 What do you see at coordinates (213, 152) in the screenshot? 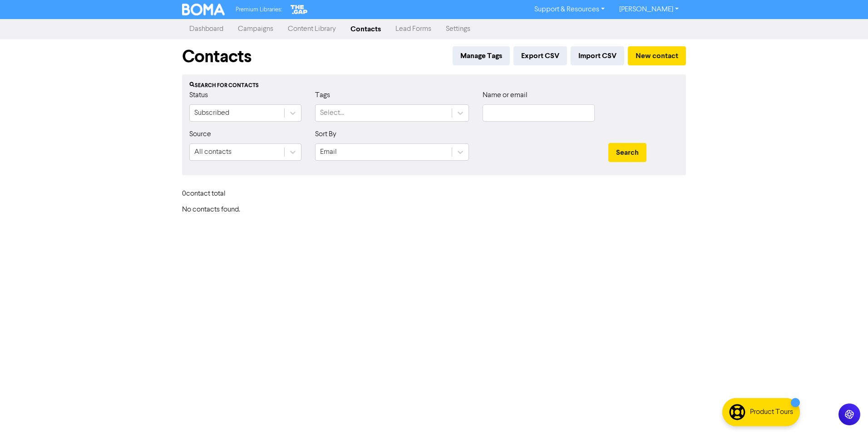
I see `div: All contacts` at bounding box center [213, 152].